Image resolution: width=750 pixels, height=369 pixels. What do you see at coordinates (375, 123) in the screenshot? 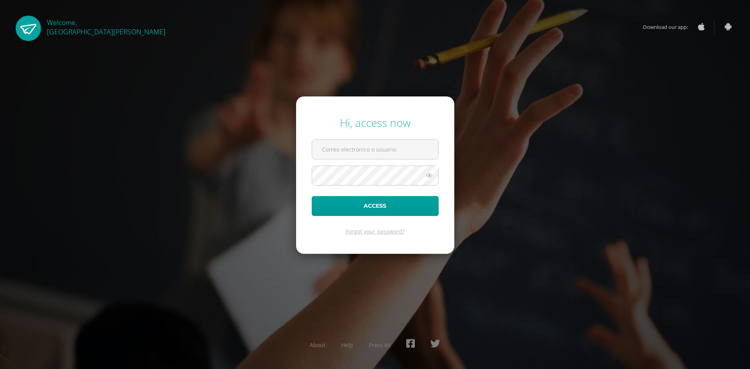
I see `div: Hi, access now` at bounding box center [375, 123].